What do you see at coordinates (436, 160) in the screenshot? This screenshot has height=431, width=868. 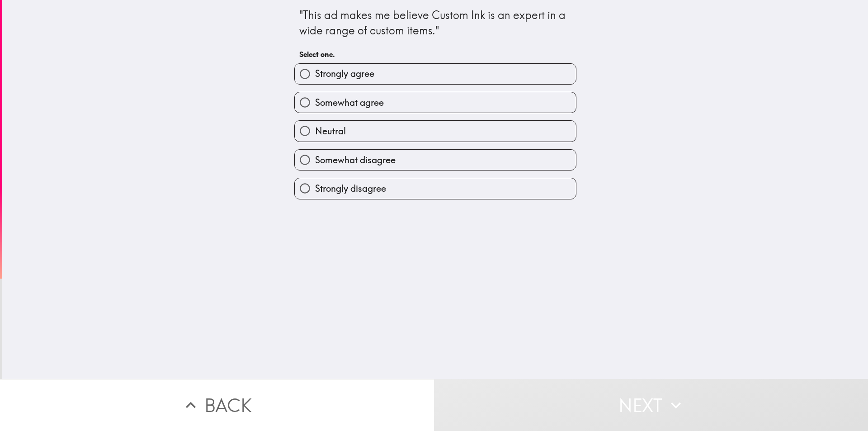 I see `button: Somewhat disagree` at bounding box center [436, 160].